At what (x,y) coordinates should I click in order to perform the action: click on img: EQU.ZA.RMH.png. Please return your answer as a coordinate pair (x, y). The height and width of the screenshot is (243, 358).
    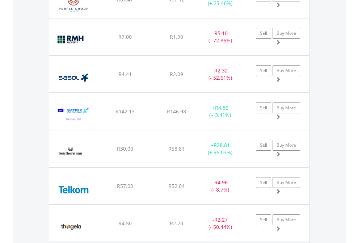
    Looking at the image, I should click on (71, 40).